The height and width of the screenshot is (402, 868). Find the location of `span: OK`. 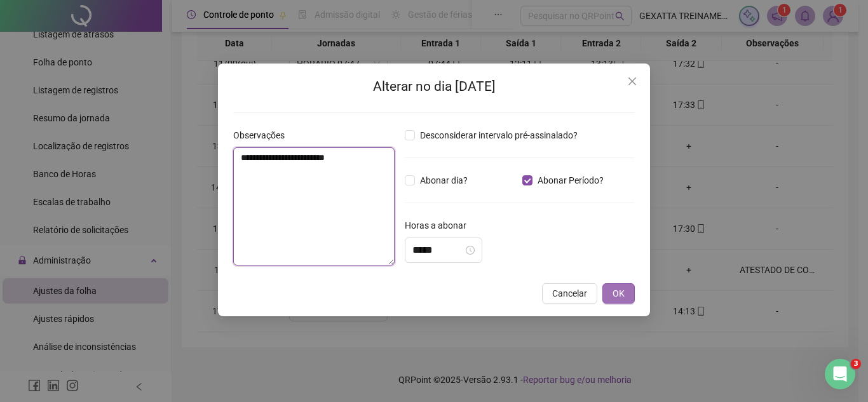

span: OK is located at coordinates (618, 293).